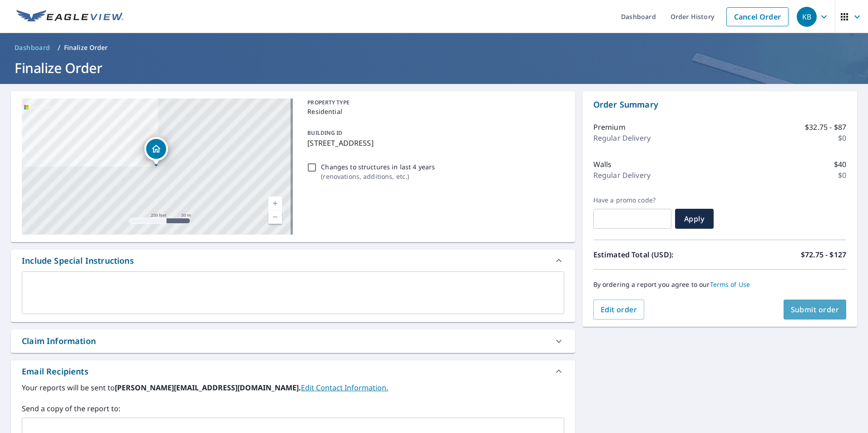 Image resolution: width=868 pixels, height=433 pixels. Describe the element at coordinates (619, 309) in the screenshot. I see `span: Edit order` at that location.